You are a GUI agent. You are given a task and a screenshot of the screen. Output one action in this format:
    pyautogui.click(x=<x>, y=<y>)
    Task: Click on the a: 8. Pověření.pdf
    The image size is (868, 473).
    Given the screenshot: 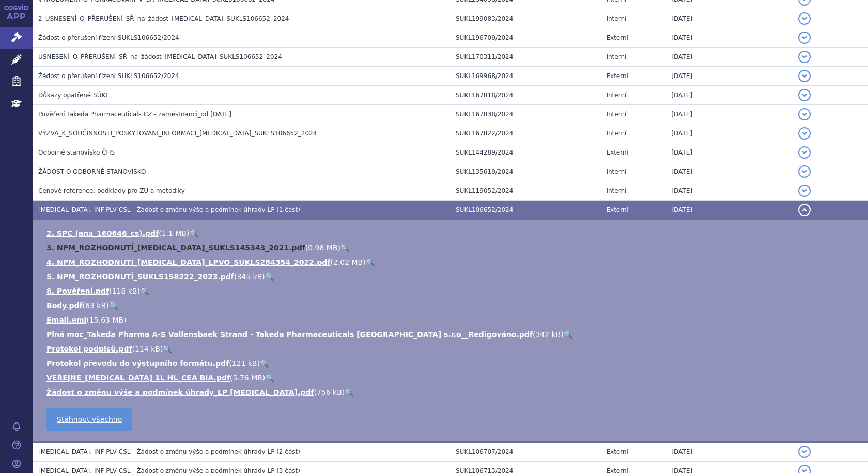 What is the action you would take?
    pyautogui.click(x=78, y=291)
    